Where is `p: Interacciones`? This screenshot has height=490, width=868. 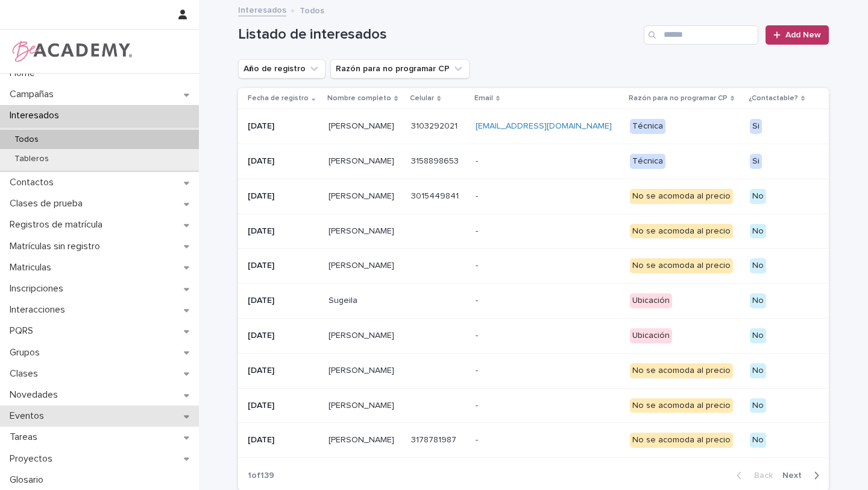
p: Interacciones is located at coordinates (40, 310).